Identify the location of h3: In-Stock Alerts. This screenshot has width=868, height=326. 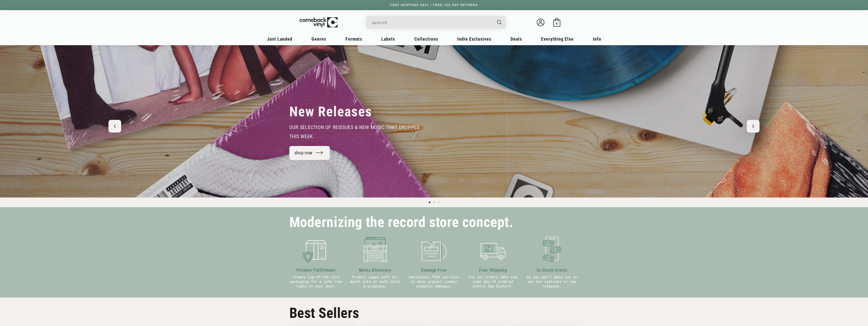
(552, 270).